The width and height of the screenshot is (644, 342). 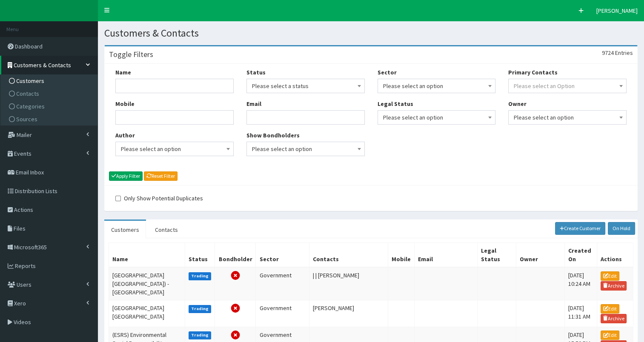 What do you see at coordinates (624, 53) in the screenshot?
I see `span: Entries` at bounding box center [624, 53].